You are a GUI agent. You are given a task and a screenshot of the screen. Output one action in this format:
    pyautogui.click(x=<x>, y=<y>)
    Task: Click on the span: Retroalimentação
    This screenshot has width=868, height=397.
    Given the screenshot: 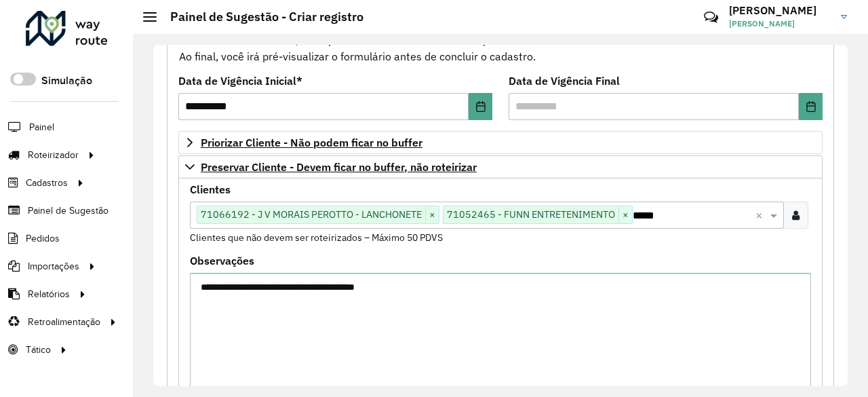 What is the action you would take?
    pyautogui.click(x=64, y=322)
    